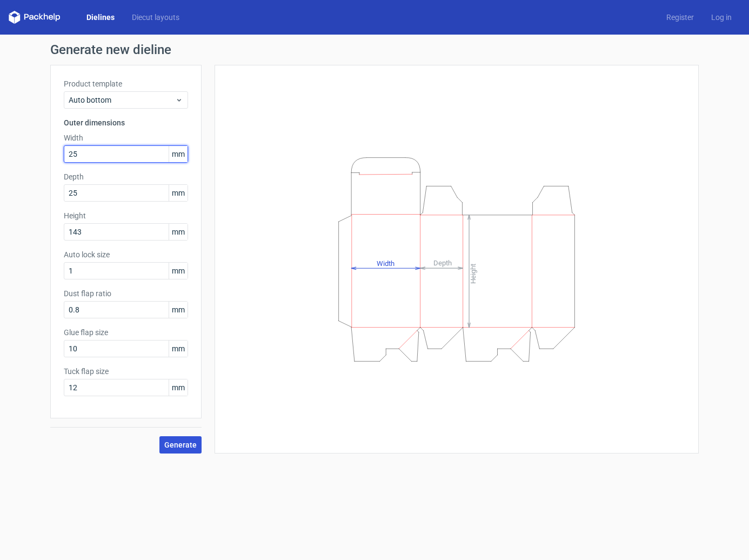  Describe the element at coordinates (126, 255) in the screenshot. I see `label: Auto lock size` at that location.